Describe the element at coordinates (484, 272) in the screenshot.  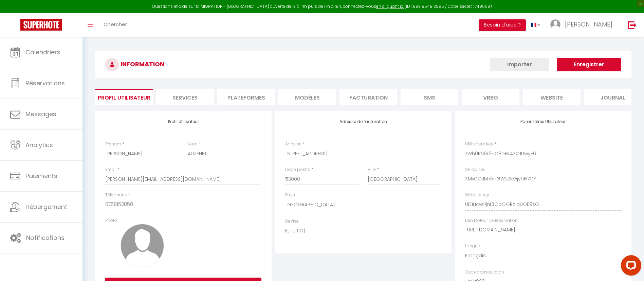
I see `label: Code d'association` at that location.